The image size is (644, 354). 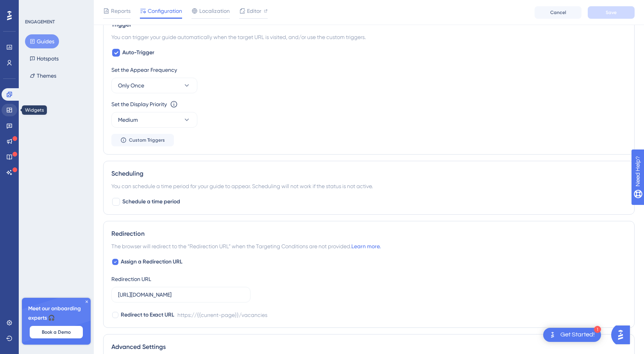 I want to click on span: Only Once, so click(x=131, y=86).